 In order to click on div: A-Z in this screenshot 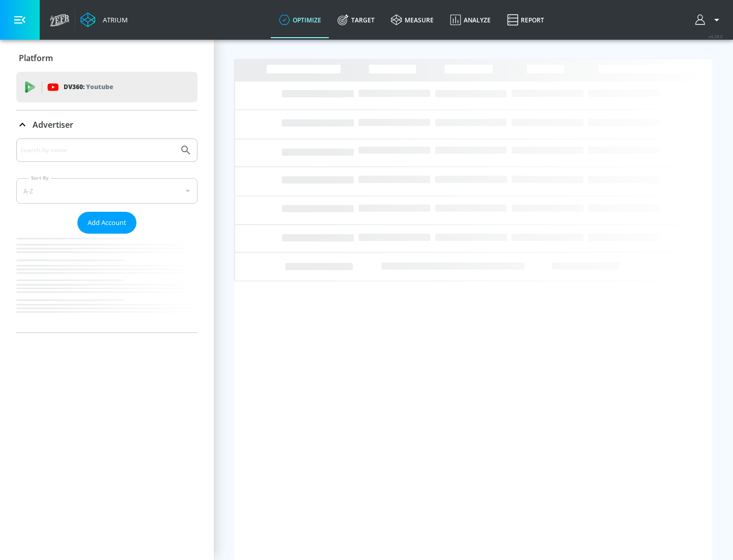, I will do `click(106, 191)`.